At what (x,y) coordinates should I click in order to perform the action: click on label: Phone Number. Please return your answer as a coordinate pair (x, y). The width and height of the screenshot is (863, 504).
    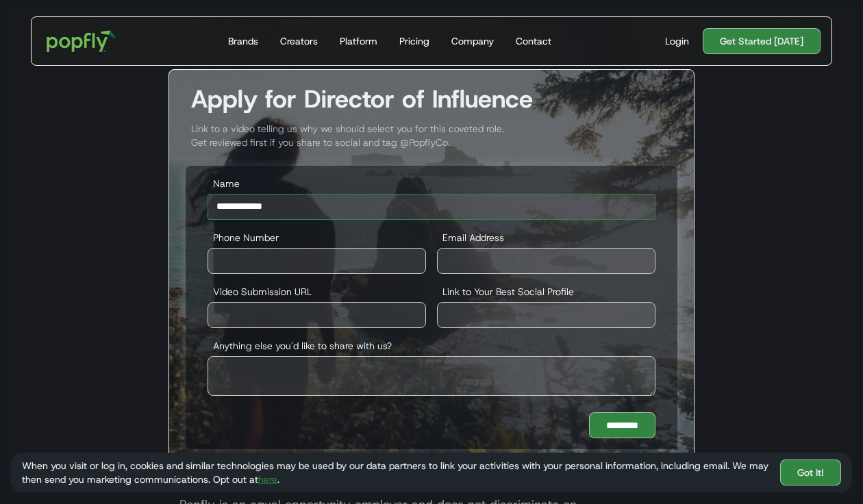
    Looking at the image, I should click on (316, 238).